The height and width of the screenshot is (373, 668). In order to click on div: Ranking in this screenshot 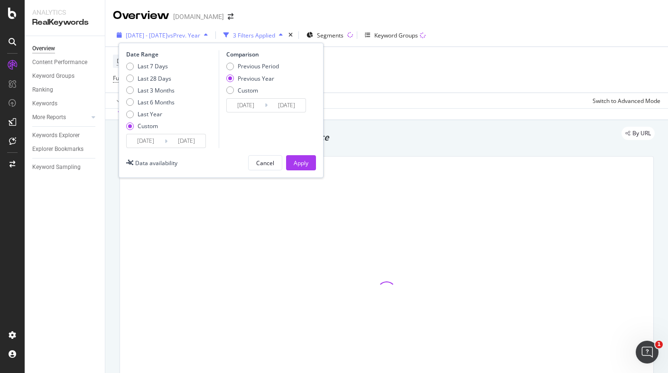, I will do `click(43, 90)`.